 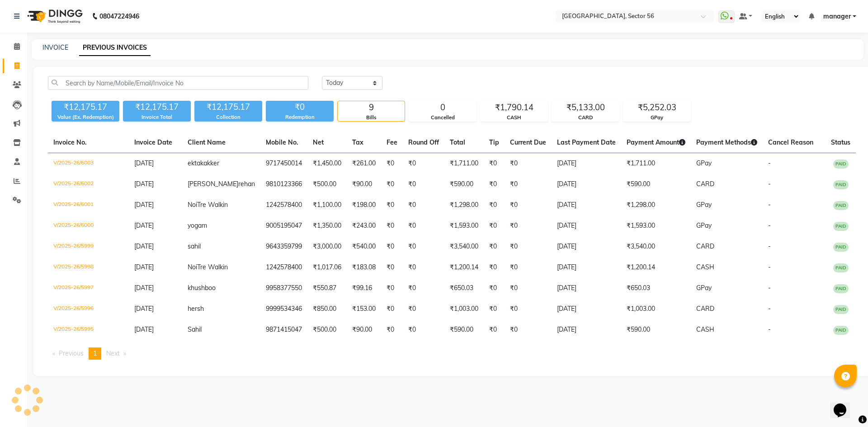 I want to click on td: ₹153.00, so click(x=364, y=309).